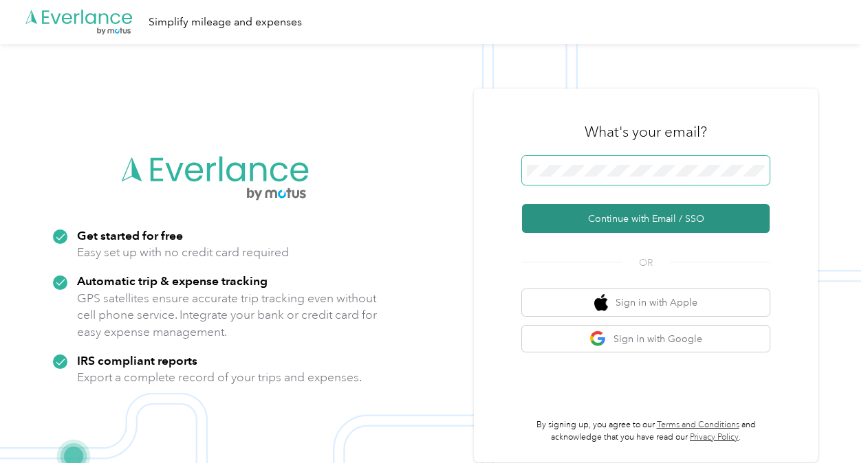 Image resolution: width=868 pixels, height=463 pixels. I want to click on strong: Get started for free, so click(130, 235).